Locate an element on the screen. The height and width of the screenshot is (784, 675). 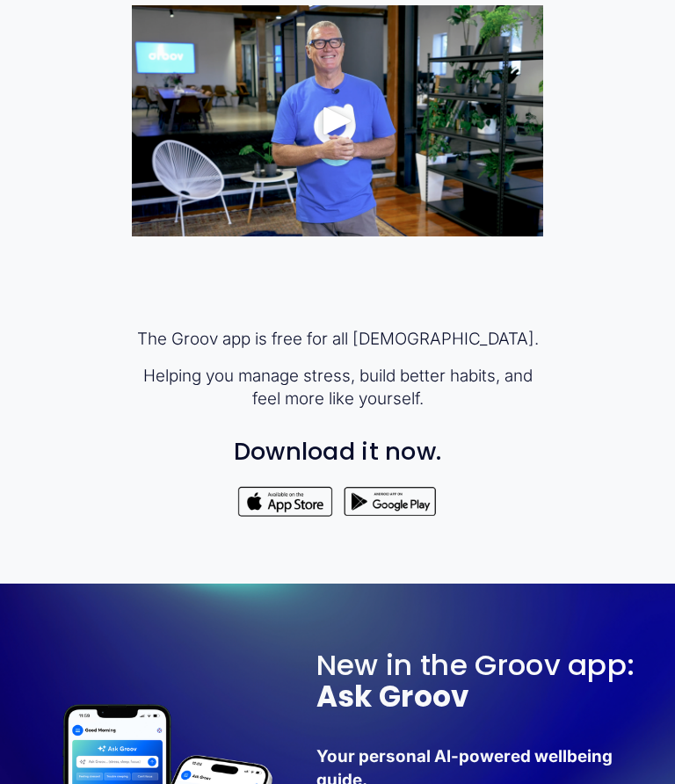
p: Helping you manage stress, build better habits, and feel more like yourself. is located at coordinates (337, 387).